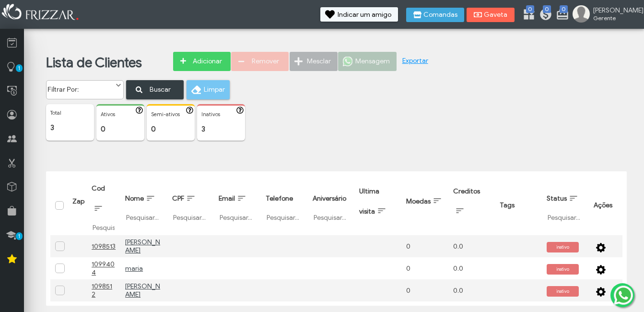  I want to click on th: Aniversário, so click(332, 206).